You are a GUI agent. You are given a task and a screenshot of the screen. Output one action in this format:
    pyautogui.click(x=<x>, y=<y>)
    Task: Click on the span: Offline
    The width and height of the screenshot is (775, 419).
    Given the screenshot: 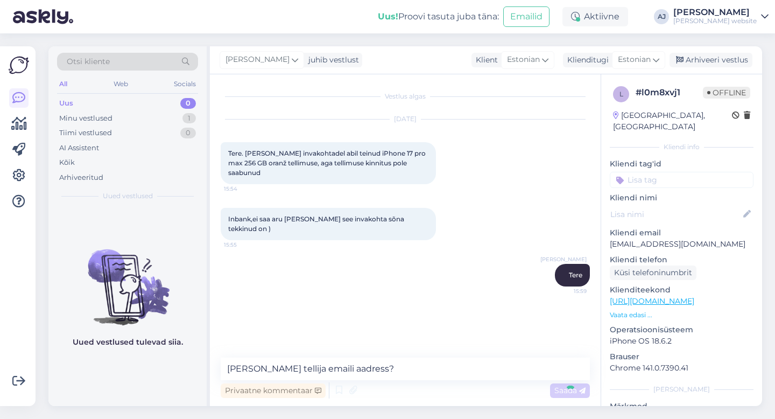 What is the action you would take?
    pyautogui.click(x=726, y=93)
    